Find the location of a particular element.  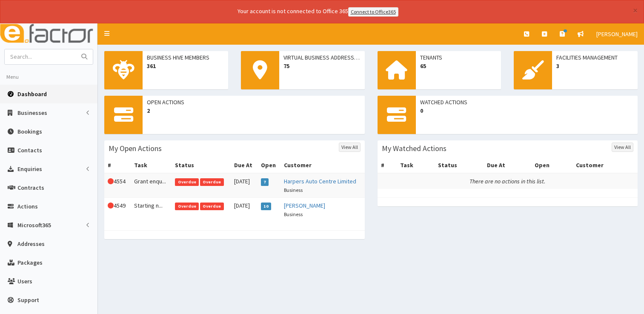

input: Search... is located at coordinates (40, 57).